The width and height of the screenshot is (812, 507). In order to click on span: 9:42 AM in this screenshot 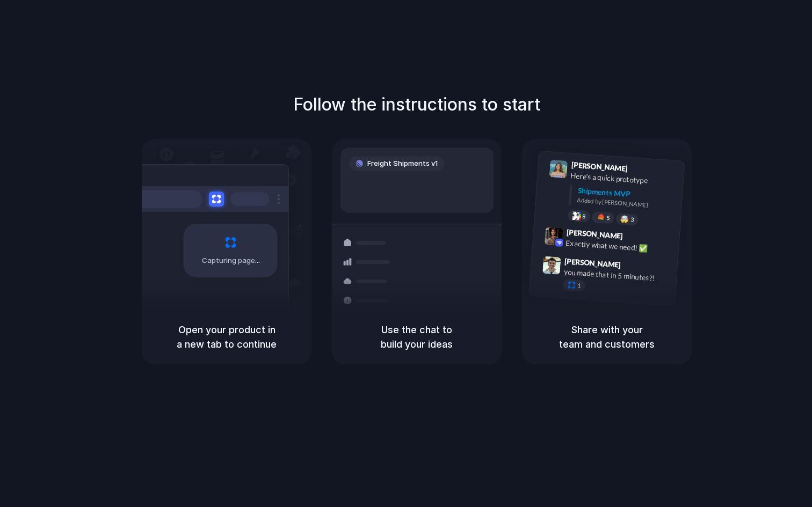, I will do `click(637, 238)`.